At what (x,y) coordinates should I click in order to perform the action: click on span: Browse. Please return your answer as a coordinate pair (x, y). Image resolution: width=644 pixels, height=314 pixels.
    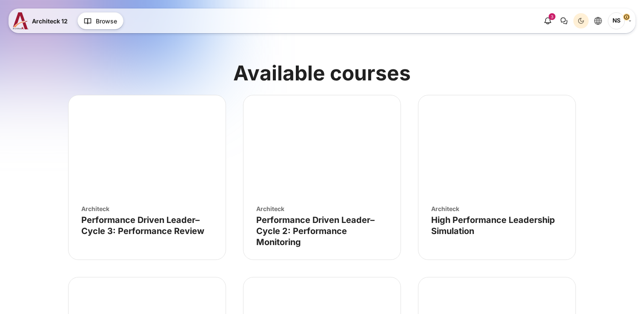
    Looking at the image, I should click on (106, 21).